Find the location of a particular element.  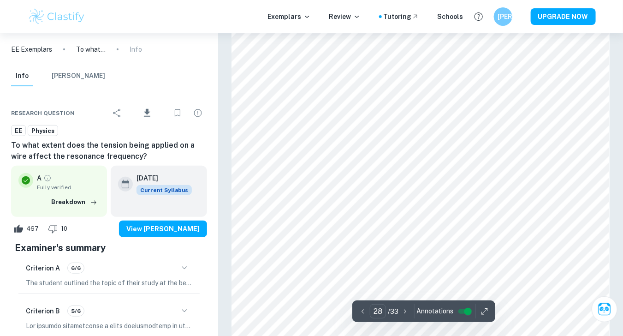

a: Clastify logo is located at coordinates (57, 17).